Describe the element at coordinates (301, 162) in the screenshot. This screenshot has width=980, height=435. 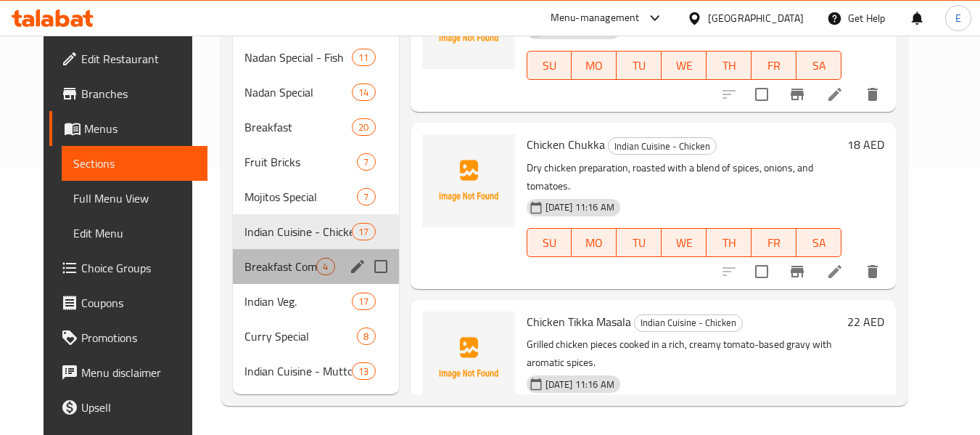
I see `div: Fruit Bricks` at that location.